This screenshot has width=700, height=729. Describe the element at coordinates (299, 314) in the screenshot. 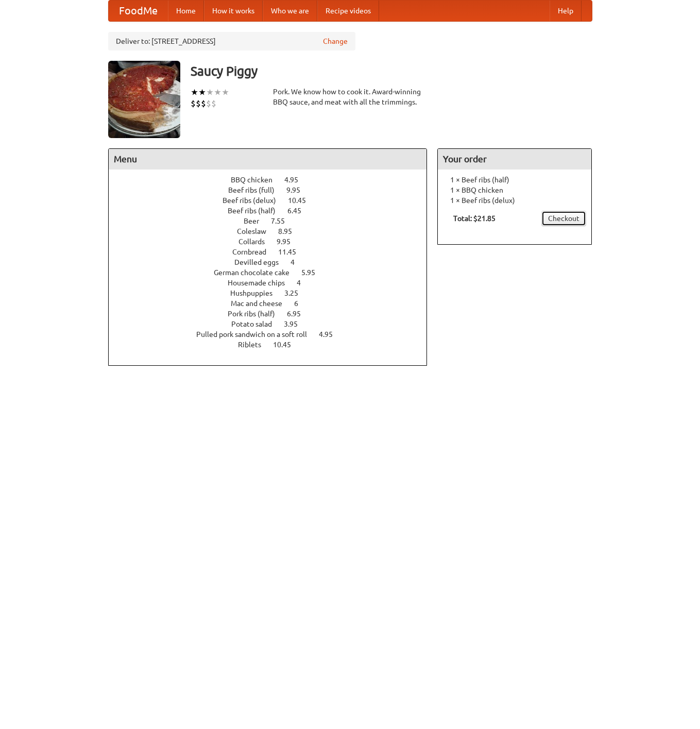

I see `span: 6.95` at that location.